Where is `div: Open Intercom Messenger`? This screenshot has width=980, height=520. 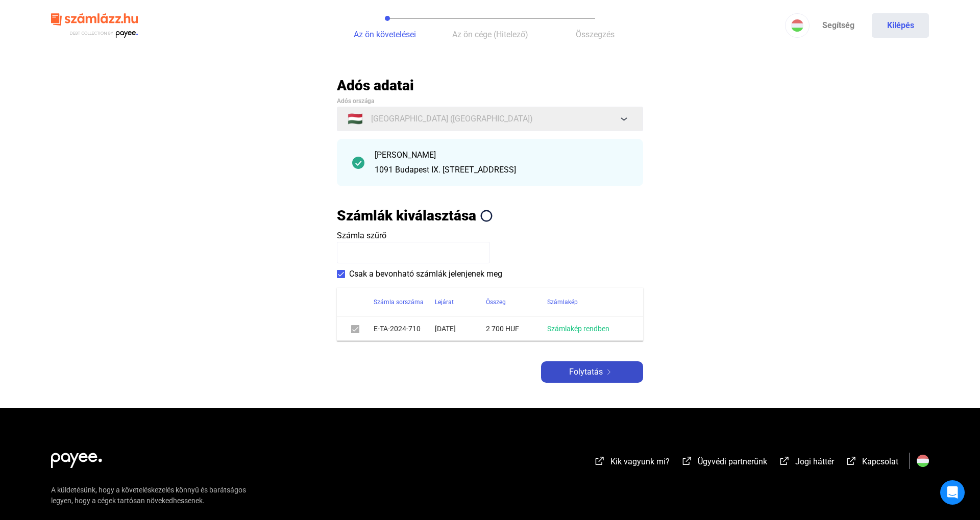
div: Open Intercom Messenger is located at coordinates (953, 492).